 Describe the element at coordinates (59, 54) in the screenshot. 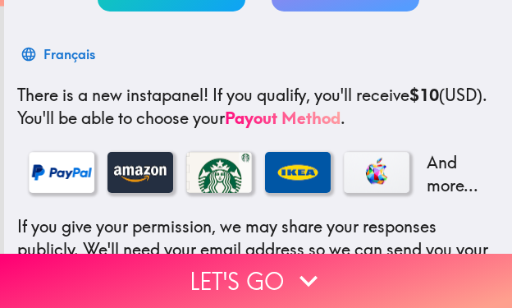

I see `button: Français` at that location.